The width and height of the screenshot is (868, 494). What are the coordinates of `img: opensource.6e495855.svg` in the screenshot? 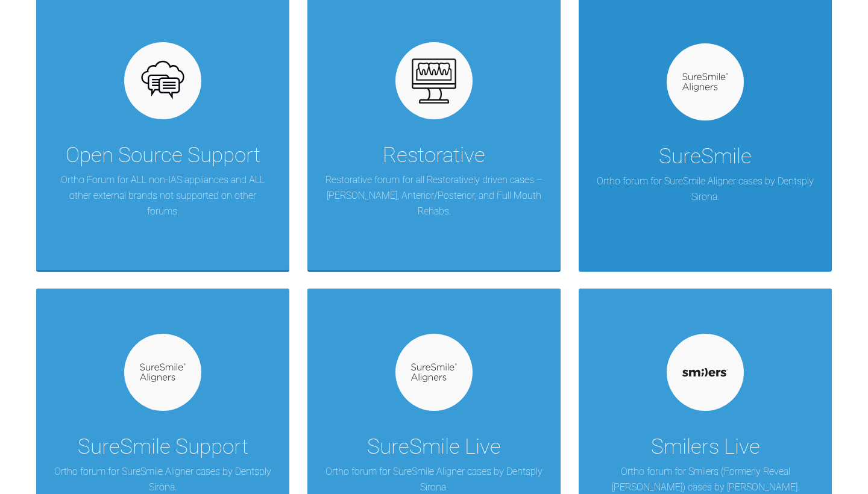 It's located at (163, 81).